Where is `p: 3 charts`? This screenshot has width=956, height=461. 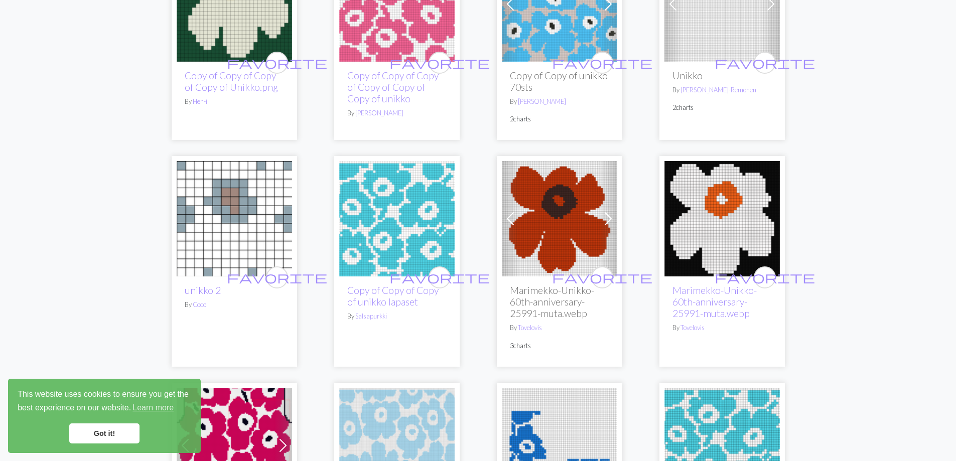
p: 3 charts is located at coordinates (560, 346).